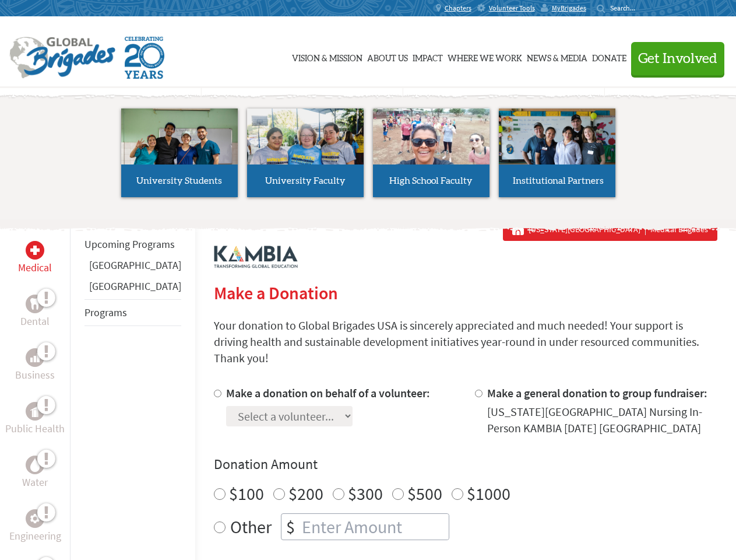 The width and height of the screenshot is (736, 560). I want to click on a: EngineeringEngineering, so click(35, 527).